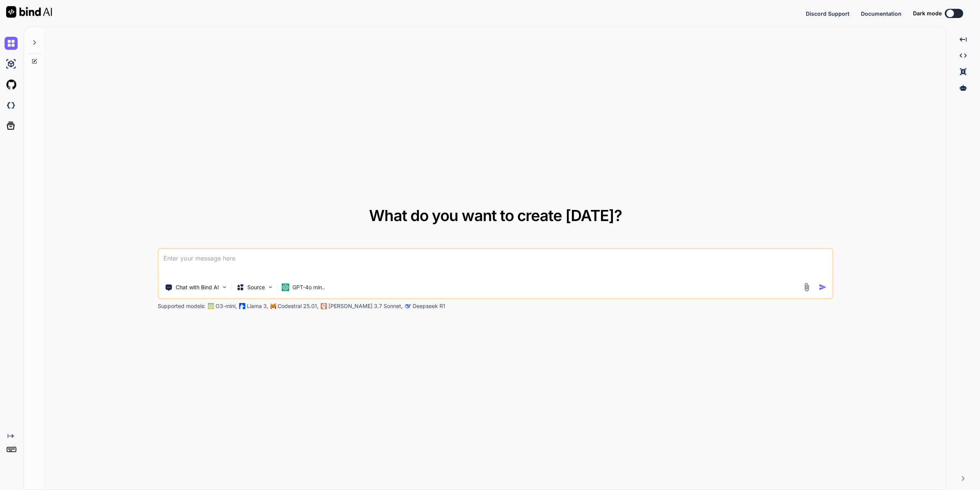  Describe the element at coordinates (226, 306) in the screenshot. I see `p: O3-mini,` at that location.